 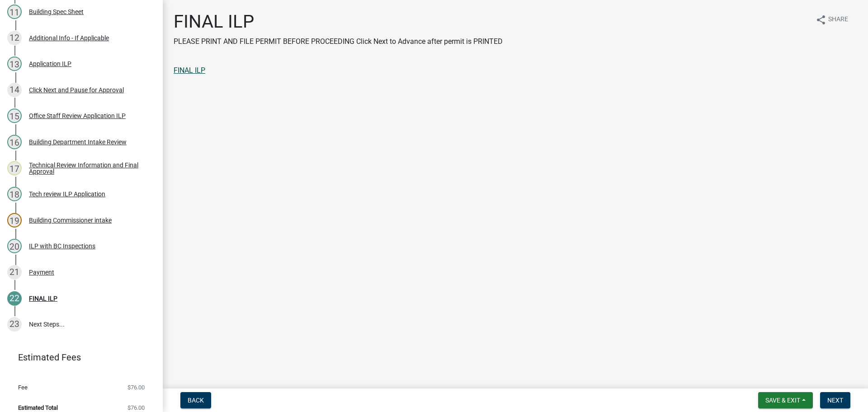 I want to click on div: 20, so click(x=14, y=246).